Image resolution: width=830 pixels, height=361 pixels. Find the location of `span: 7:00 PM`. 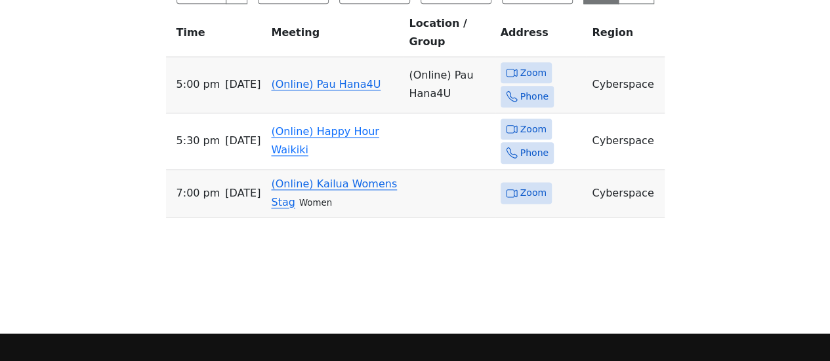

span: 7:00 PM is located at coordinates (198, 193).